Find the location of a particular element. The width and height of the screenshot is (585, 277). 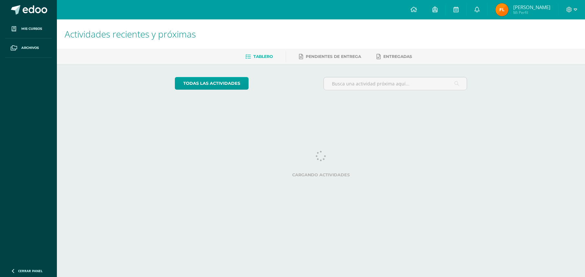

a: Tablero is located at coordinates (259, 57).